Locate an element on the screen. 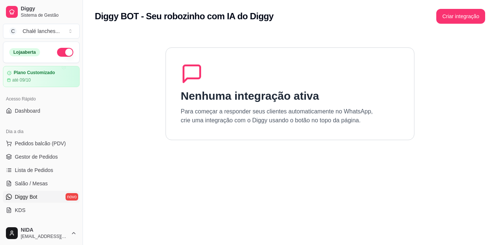 The height and width of the screenshot is (245, 497). h1: Nenhuma integração ativa is located at coordinates (250, 96).